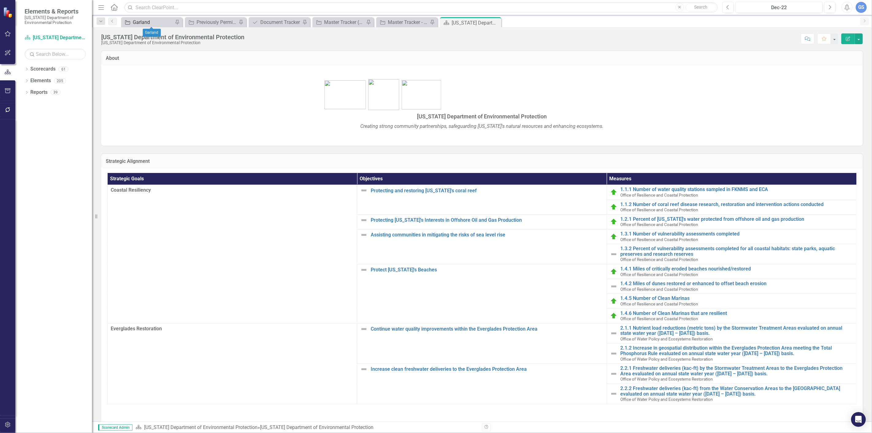  I want to click on div: GS, so click(861, 7).